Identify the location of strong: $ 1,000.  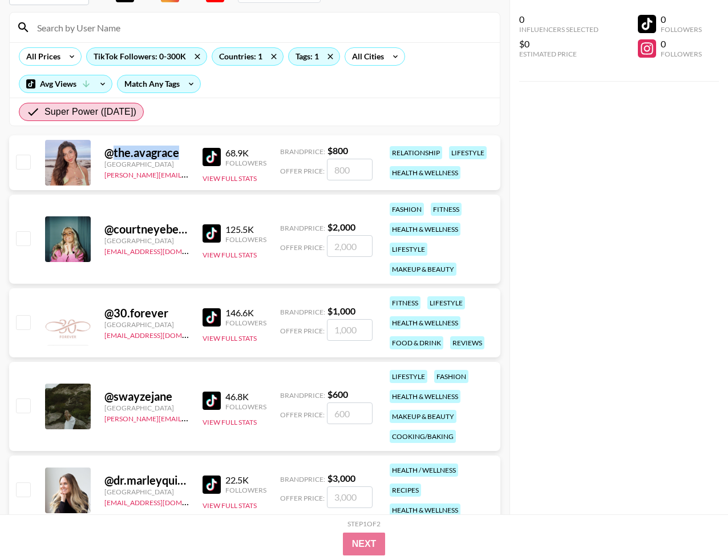
(341, 311).